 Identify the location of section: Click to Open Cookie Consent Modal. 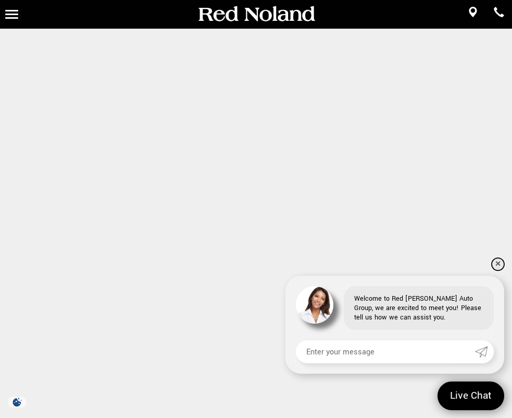
(17, 402).